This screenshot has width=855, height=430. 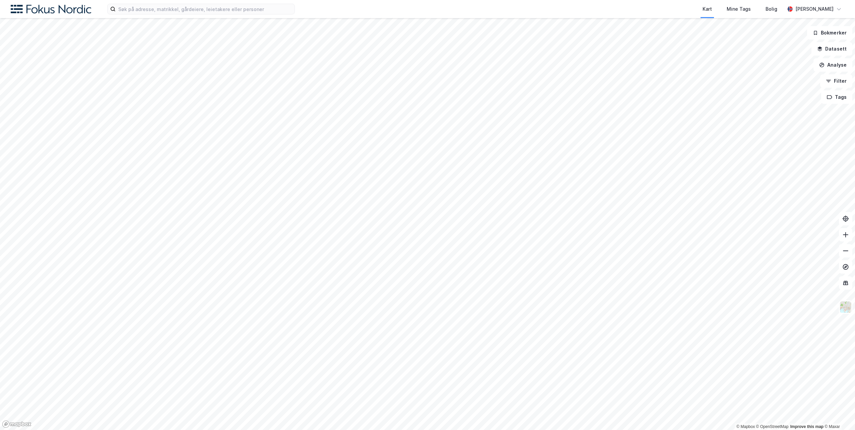 I want to click on button: Analyse, so click(x=833, y=65).